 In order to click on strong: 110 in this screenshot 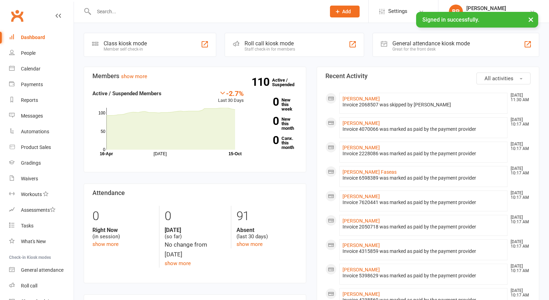, I will do `click(262, 82)`.